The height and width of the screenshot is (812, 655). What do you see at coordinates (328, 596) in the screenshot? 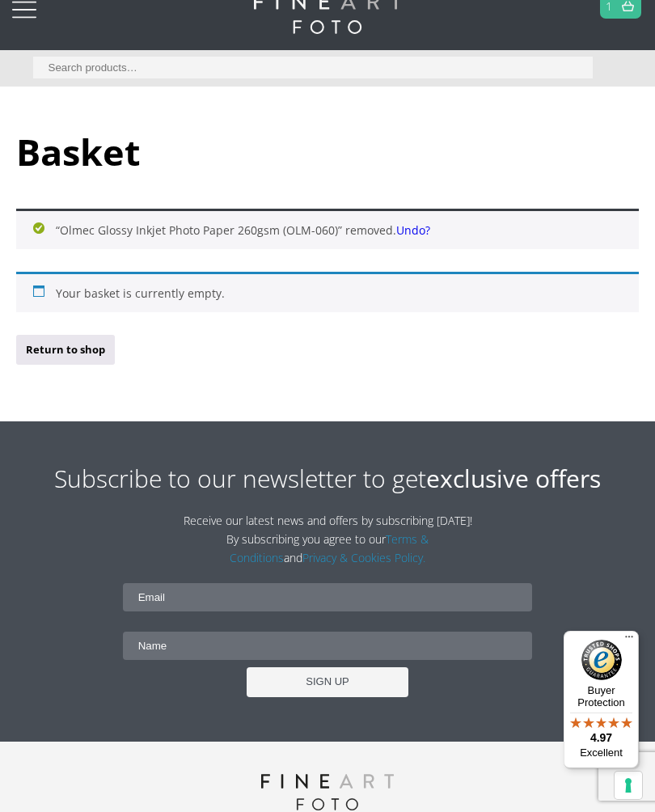
I see `input: Email` at bounding box center [328, 596].